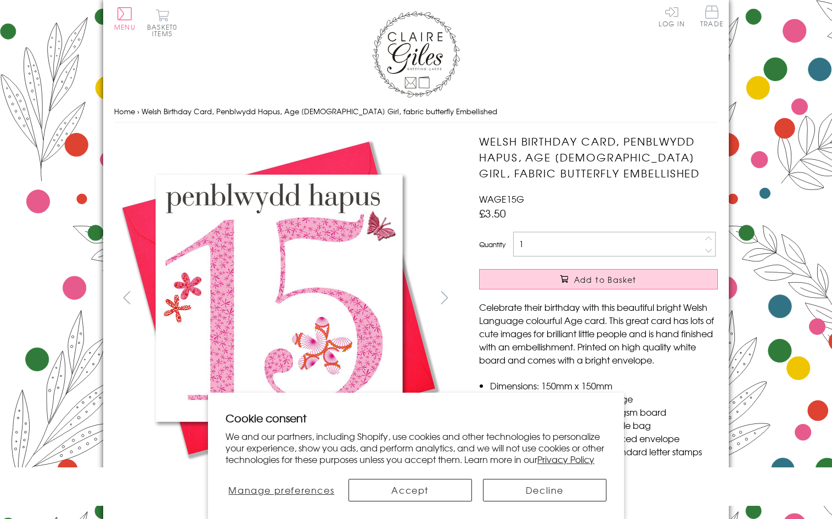 This screenshot has height=519, width=832. Describe the element at coordinates (125, 111) in the screenshot. I see `a: Home` at that location.